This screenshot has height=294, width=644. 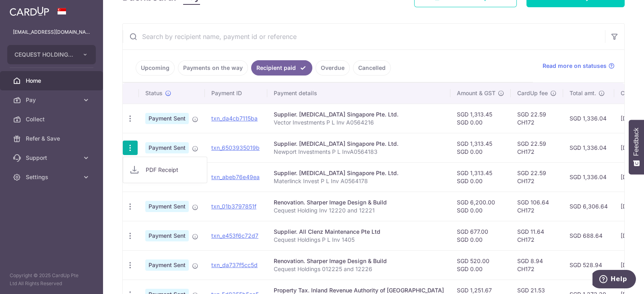 I want to click on a: Cancelled, so click(x=372, y=68).